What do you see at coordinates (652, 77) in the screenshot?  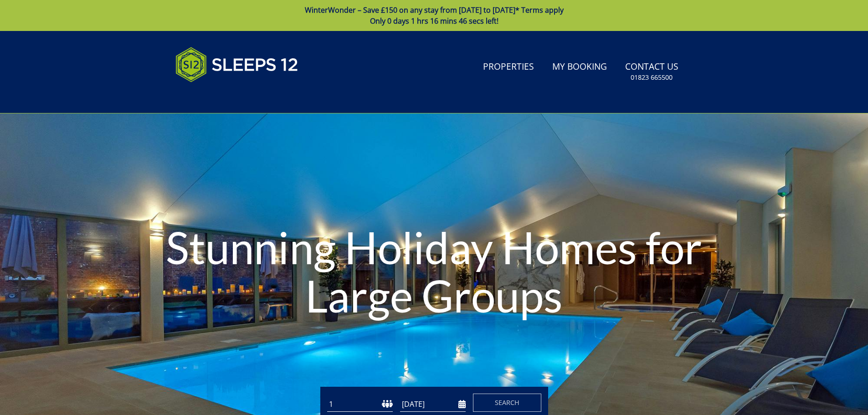 I see `small: 01823 665500` at bounding box center [652, 77].